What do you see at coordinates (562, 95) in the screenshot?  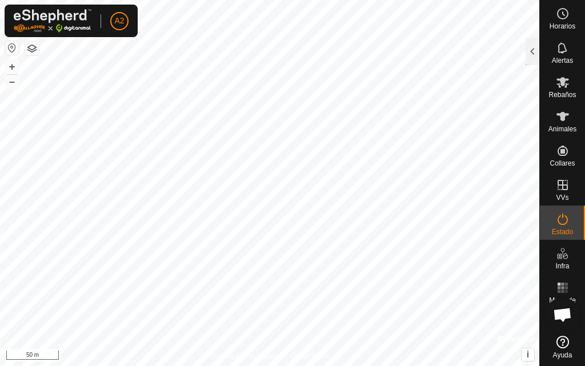 I see `span: Rebaños` at bounding box center [562, 95].